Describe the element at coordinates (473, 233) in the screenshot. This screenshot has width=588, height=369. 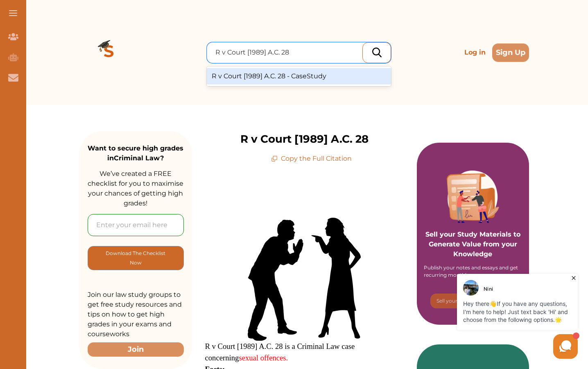
I see `p: Sell your Study Materials to Generate Value from your Knowledge` at that location.